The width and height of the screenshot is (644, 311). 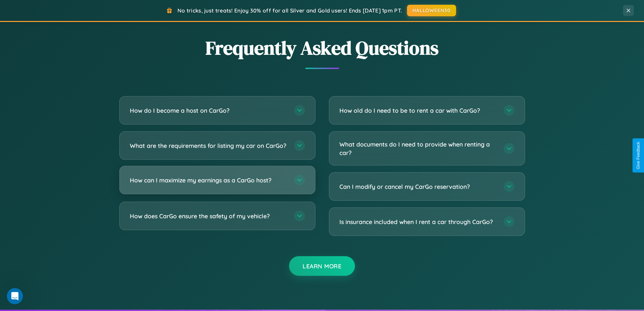 I want to click on h3: What are the requirements for listing my car on CarGo?, so click(x=209, y=145).